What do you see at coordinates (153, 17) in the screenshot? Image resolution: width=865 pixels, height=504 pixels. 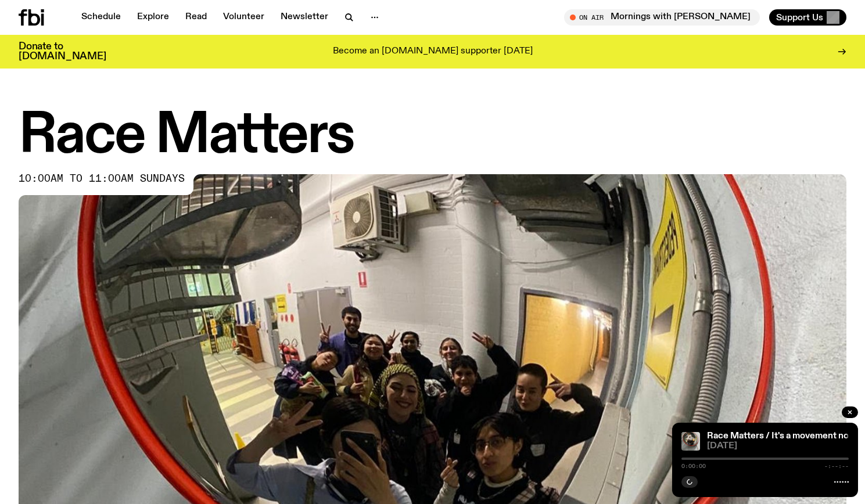 I see `a: Explore` at bounding box center [153, 17].